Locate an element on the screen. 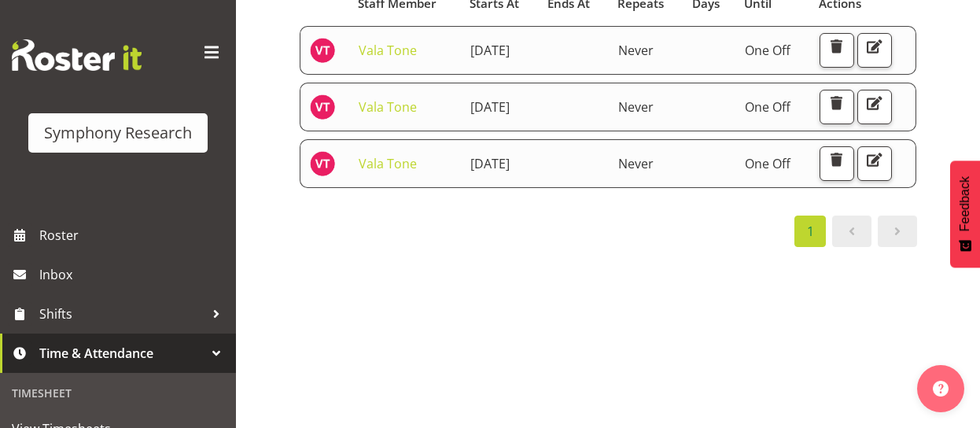 This screenshot has width=980, height=428. img: help-xxl-2.png is located at coordinates (941, 389).